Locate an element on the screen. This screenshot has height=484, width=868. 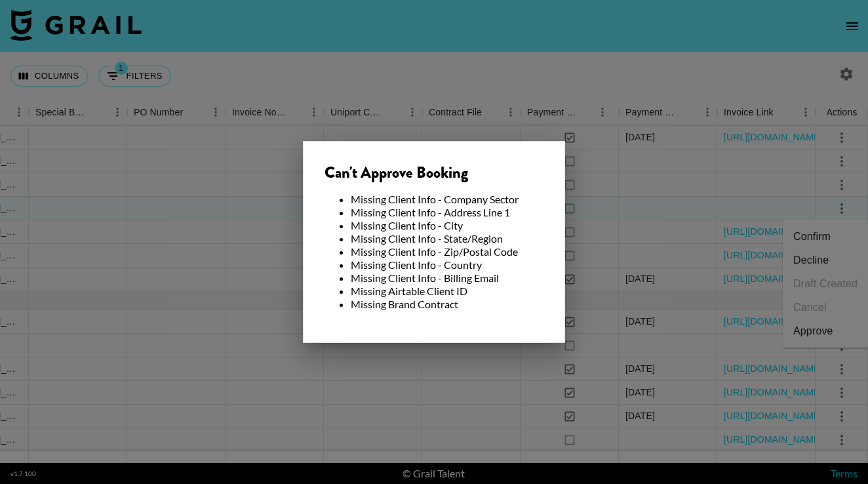
li: Missing Client Info - Billing Email is located at coordinates (448, 278).